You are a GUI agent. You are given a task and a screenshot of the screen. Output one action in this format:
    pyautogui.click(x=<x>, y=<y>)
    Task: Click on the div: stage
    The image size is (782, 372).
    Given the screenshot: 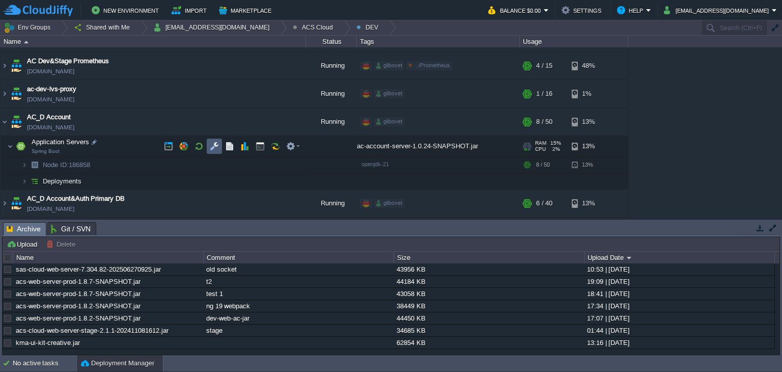 What is the action you would take?
    pyautogui.click(x=298, y=330)
    